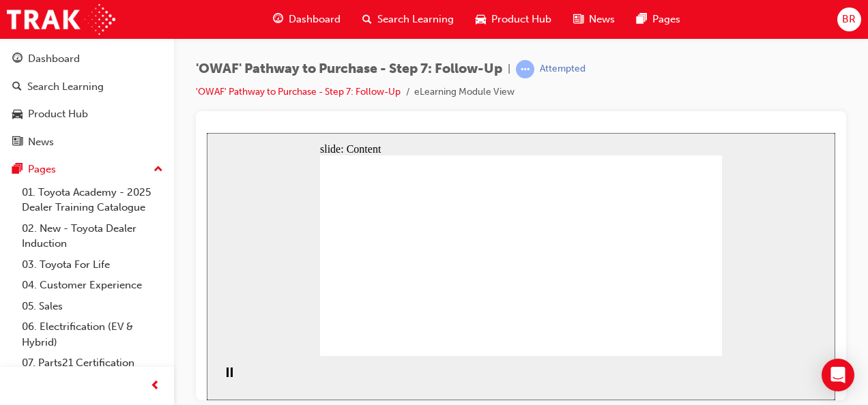  What do you see at coordinates (42, 169) in the screenshot?
I see `div: Pages` at bounding box center [42, 169].